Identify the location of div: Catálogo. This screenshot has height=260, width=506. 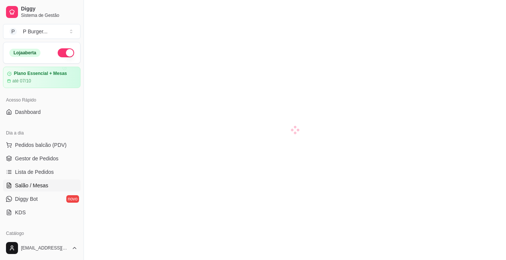
(42, 233).